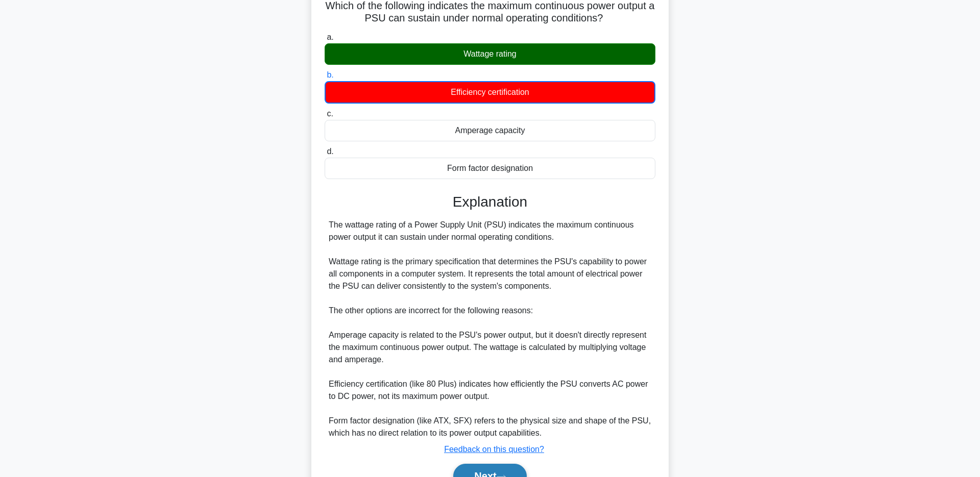  Describe the element at coordinates (494, 450) in the screenshot. I see `a: Feedback on this question?` at that location.